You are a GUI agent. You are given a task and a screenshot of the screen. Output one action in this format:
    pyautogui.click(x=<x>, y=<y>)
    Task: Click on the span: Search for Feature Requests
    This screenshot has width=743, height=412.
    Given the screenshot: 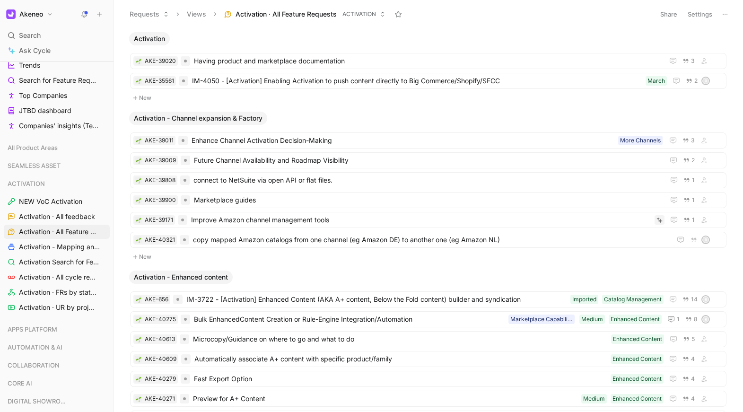 What is the action you would take?
    pyautogui.click(x=58, y=80)
    